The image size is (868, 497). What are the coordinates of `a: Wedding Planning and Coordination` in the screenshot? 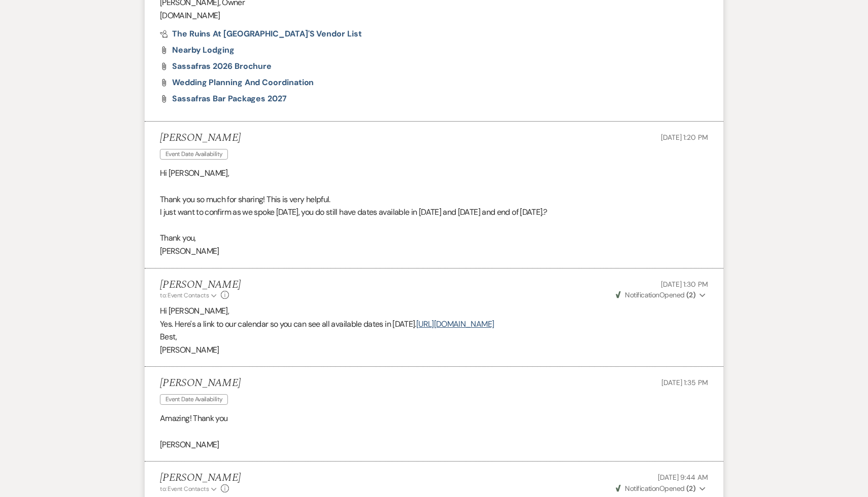 It's located at (242, 83).